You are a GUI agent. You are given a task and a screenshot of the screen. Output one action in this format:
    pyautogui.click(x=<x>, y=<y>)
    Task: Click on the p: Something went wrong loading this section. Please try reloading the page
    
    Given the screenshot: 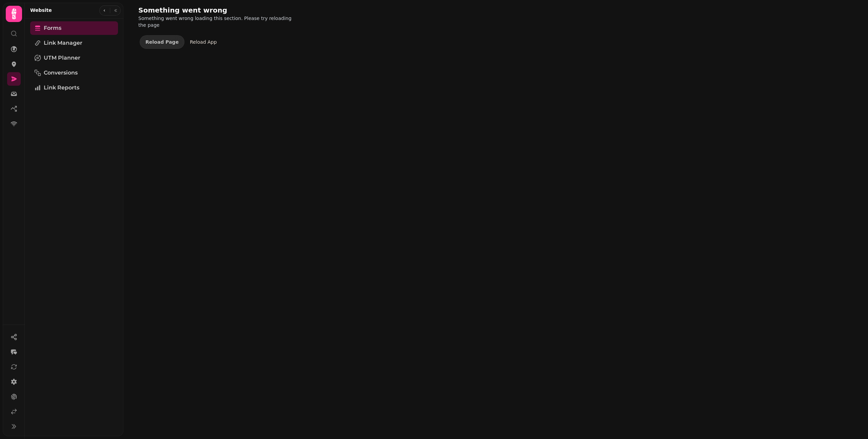 What is the action you would take?
    pyautogui.click(x=225, y=22)
    